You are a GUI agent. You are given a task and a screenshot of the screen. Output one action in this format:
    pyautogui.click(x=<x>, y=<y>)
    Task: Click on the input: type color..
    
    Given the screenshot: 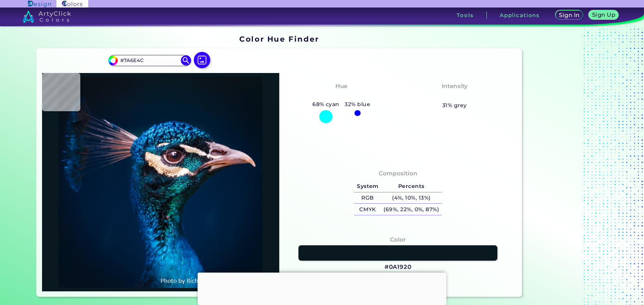 What is the action you would take?
    pyautogui.click(x=150, y=60)
    